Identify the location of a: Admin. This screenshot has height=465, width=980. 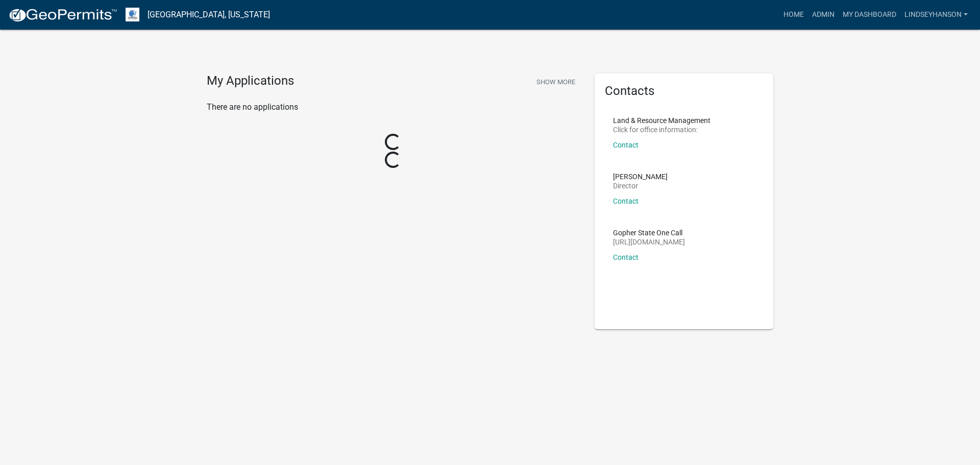
(823, 15).